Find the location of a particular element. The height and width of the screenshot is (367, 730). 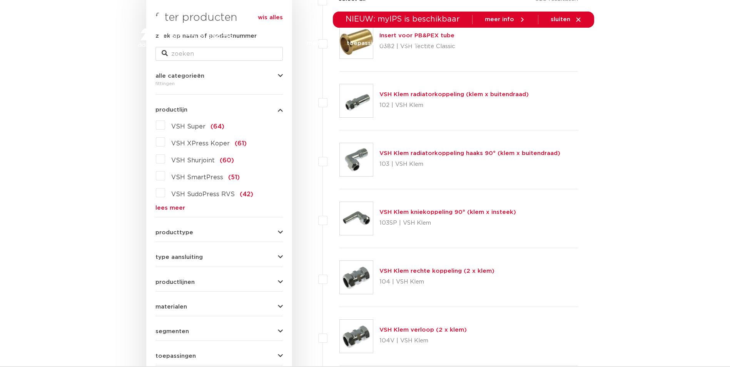

img: Thumbnail for VSH Klem rechte koppeling (2 x klem) is located at coordinates (356, 277).